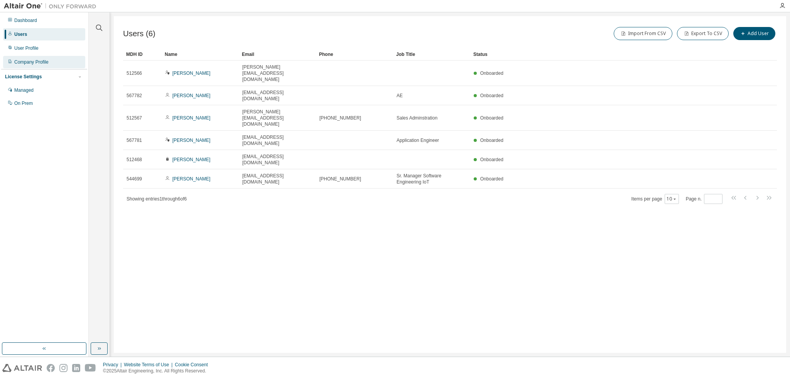 Image resolution: width=790 pixels, height=379 pixels. What do you see at coordinates (20, 34) in the screenshot?
I see `div: Users` at bounding box center [20, 34].